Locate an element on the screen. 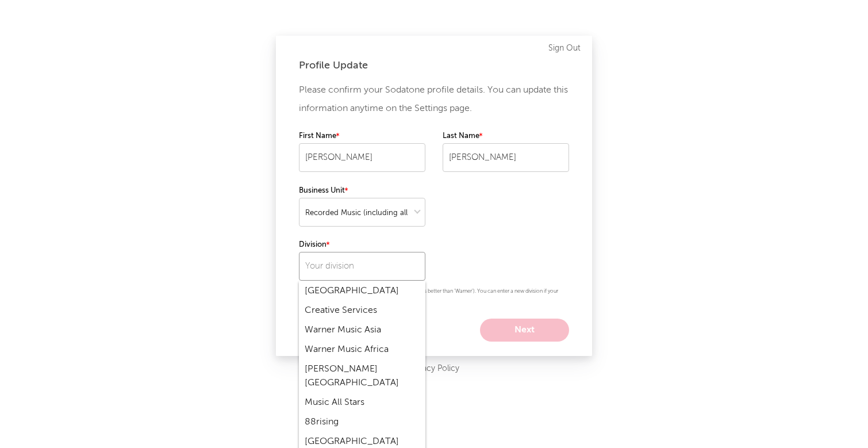  label: Last Name is located at coordinates (506, 136).